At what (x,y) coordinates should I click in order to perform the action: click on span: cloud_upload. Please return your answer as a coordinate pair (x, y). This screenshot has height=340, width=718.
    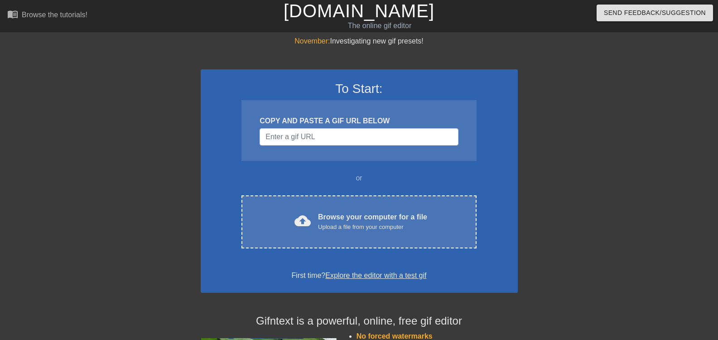
    Looking at the image, I should click on (302, 220).